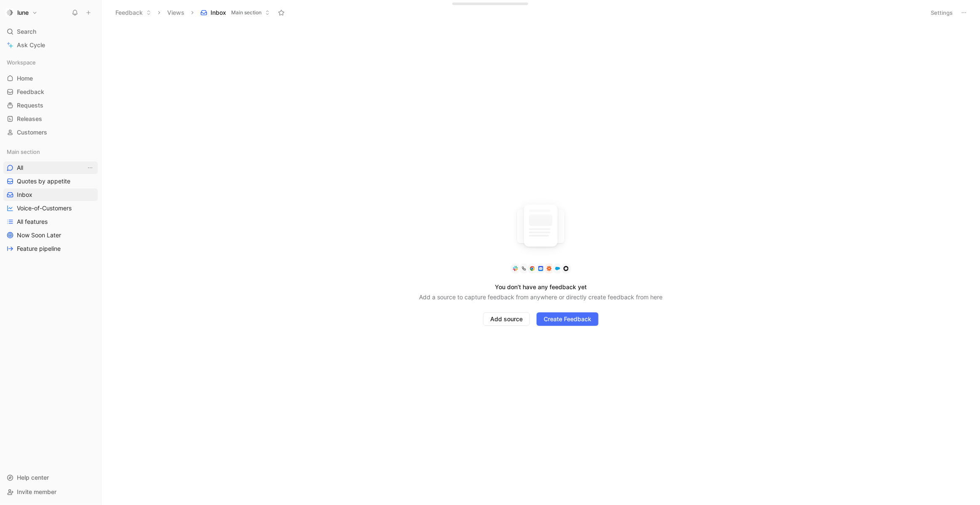  I want to click on span: Quotes by appetite, so click(44, 181).